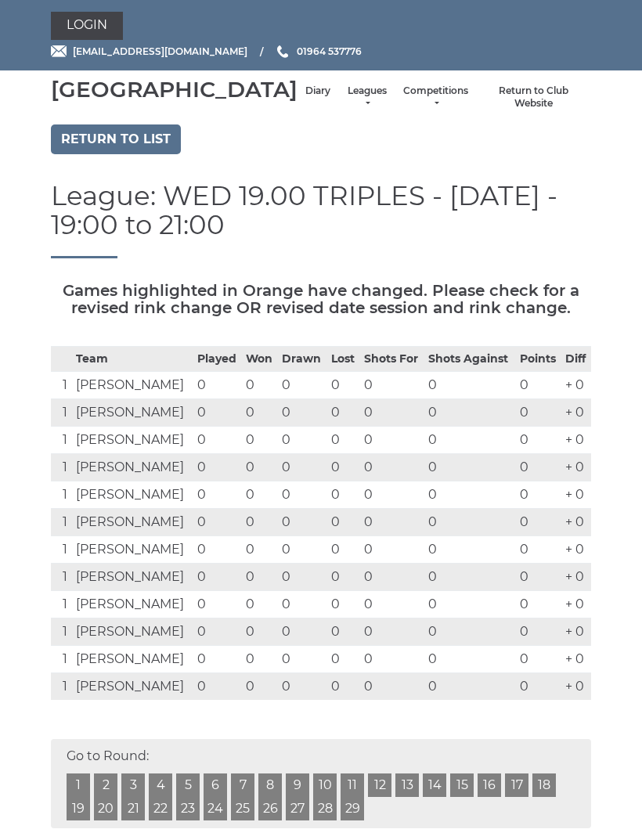 Image resolution: width=642 pixels, height=840 pixels. What do you see at coordinates (133, 808) in the screenshot?
I see `a: 21` at bounding box center [133, 808].